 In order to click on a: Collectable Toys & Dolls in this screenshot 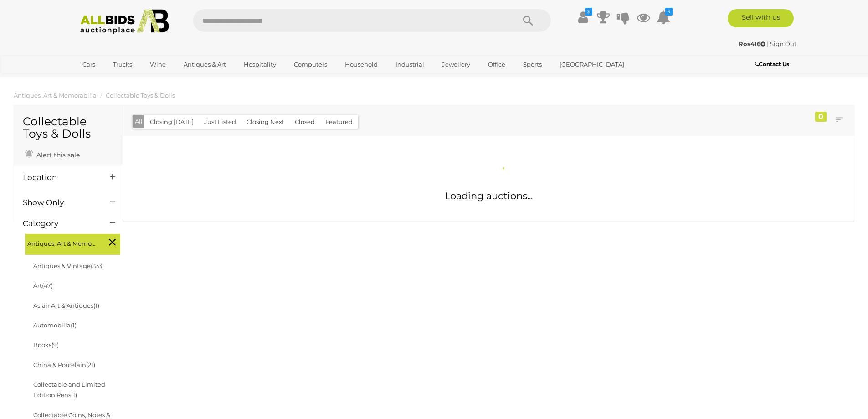, I will do `click(140, 95)`.